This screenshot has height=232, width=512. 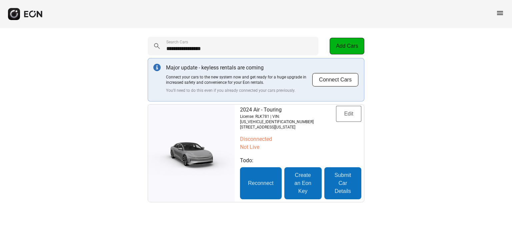 What do you see at coordinates (191, 153) in the screenshot?
I see `img: car` at bounding box center [191, 153].